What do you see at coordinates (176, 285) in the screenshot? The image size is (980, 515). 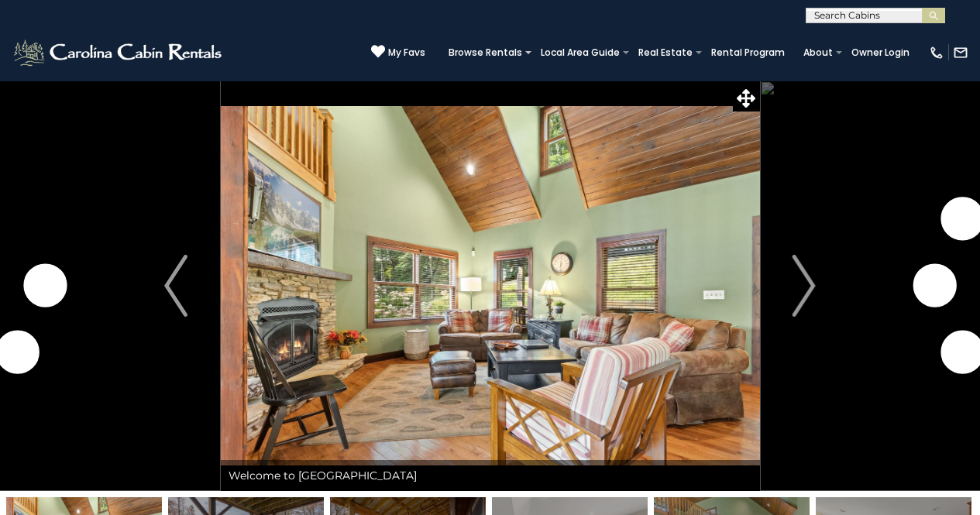 I see `button: Previous` at bounding box center [176, 285].